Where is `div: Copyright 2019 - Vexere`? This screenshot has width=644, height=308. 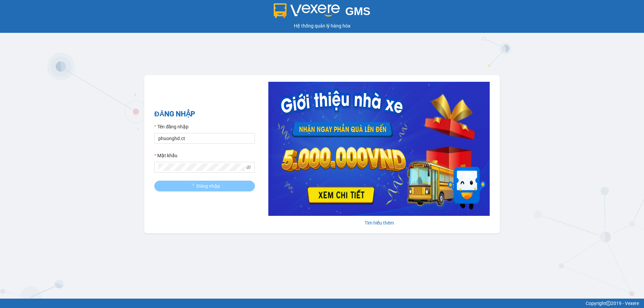 div: Copyright 2019 - Vexere is located at coordinates (322, 303).